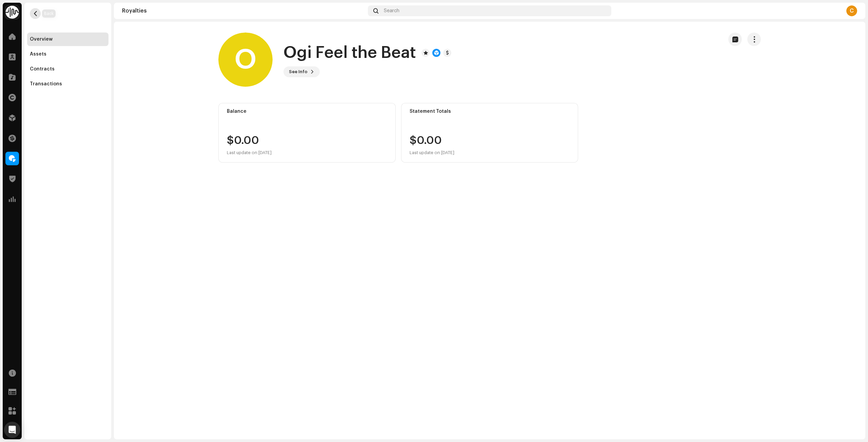 This screenshot has width=868, height=442. What do you see at coordinates (302, 72) in the screenshot?
I see `button: See Info` at bounding box center [302, 72].